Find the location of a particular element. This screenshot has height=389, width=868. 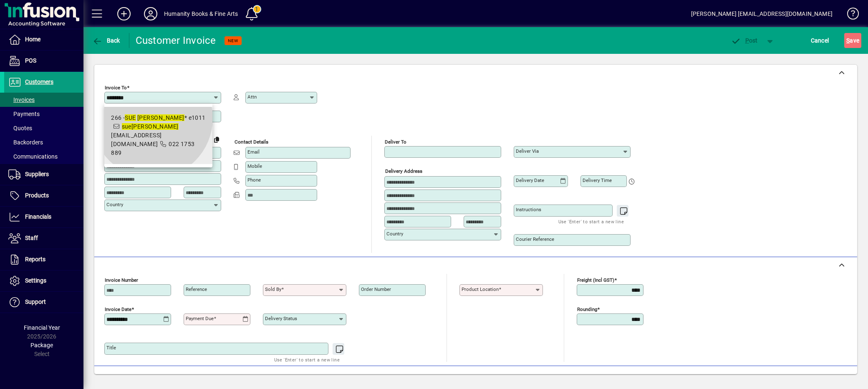

a: Payments is located at coordinates (44, 114).